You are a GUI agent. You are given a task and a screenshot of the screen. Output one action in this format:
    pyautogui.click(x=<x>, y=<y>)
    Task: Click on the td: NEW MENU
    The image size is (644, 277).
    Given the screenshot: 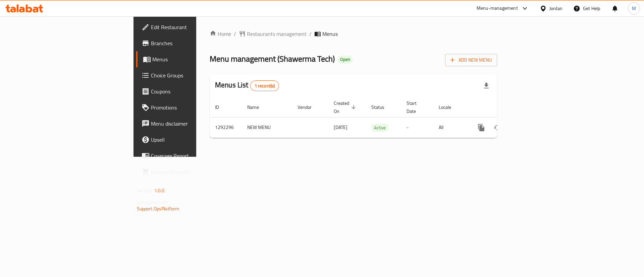 What is the action you would take?
    pyautogui.click(x=267, y=127)
    